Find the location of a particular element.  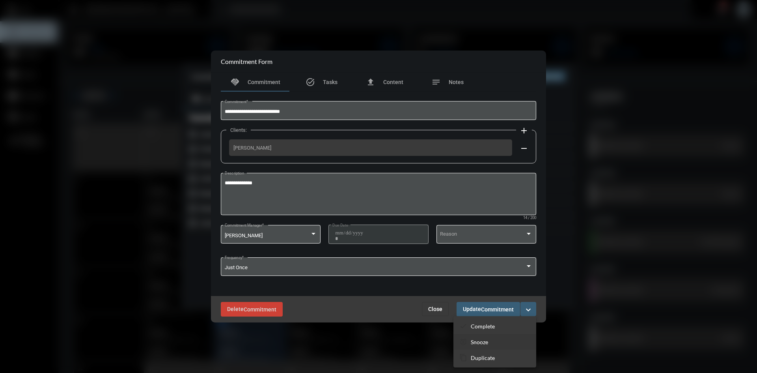

mat-icon: checkmark is located at coordinates (464, 326).